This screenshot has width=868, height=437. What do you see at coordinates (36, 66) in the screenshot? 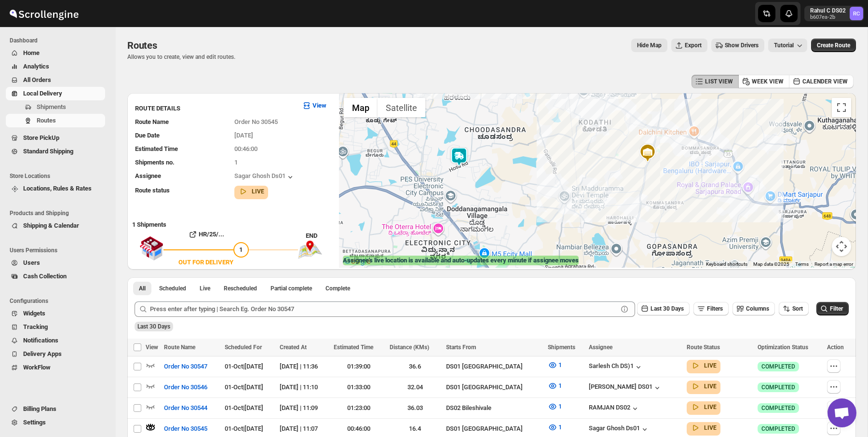
I see `span: Analytics` at bounding box center [36, 66].